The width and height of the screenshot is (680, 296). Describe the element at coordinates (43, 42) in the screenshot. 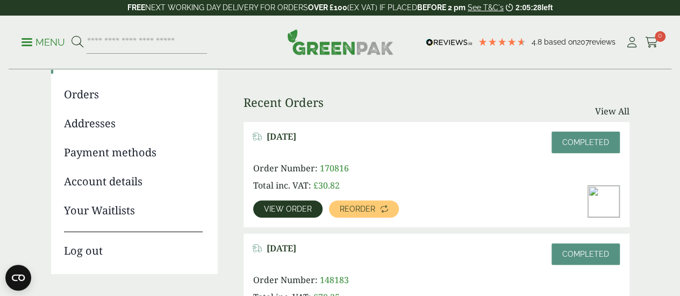

I see `p: Menu` at that location.